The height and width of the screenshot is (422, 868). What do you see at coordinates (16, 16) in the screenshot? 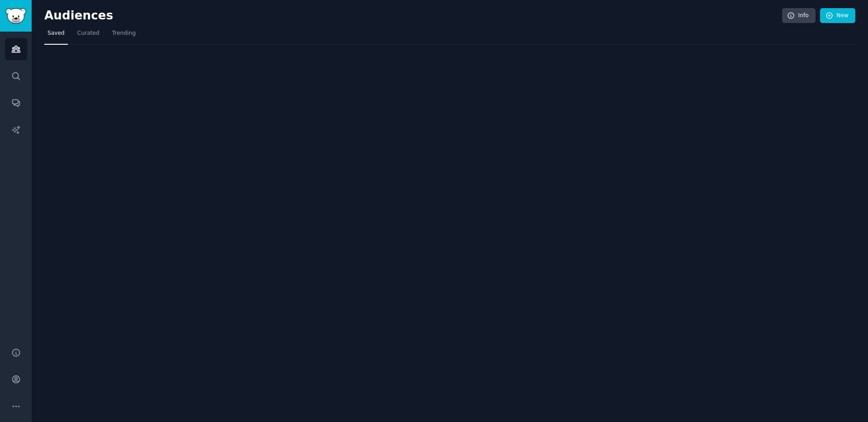
I see `img: GummySearch logo` at bounding box center [16, 16].